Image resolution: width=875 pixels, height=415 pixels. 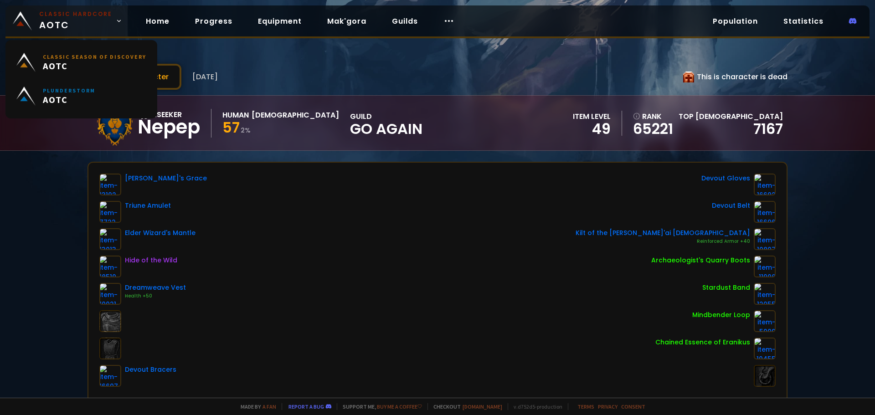 I want to click on div: Devout Gloves, so click(x=725, y=178).